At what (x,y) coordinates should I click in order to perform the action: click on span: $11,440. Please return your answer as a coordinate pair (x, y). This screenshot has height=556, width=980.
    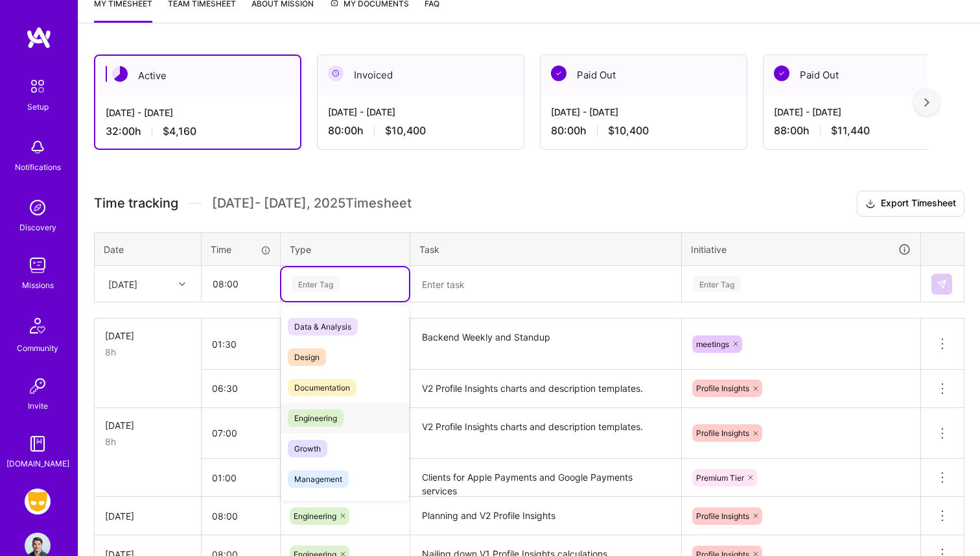
    Looking at the image, I should click on (850, 130).